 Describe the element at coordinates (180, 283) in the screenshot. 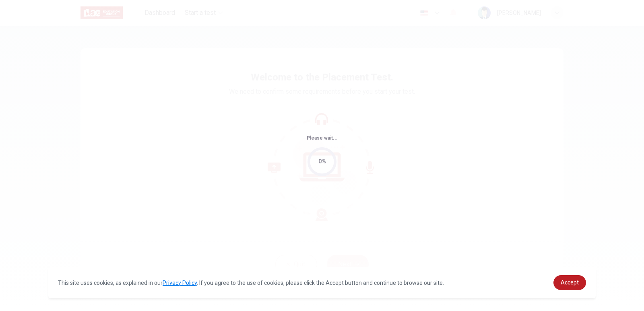

I see `a: Privacy Policy` at that location.